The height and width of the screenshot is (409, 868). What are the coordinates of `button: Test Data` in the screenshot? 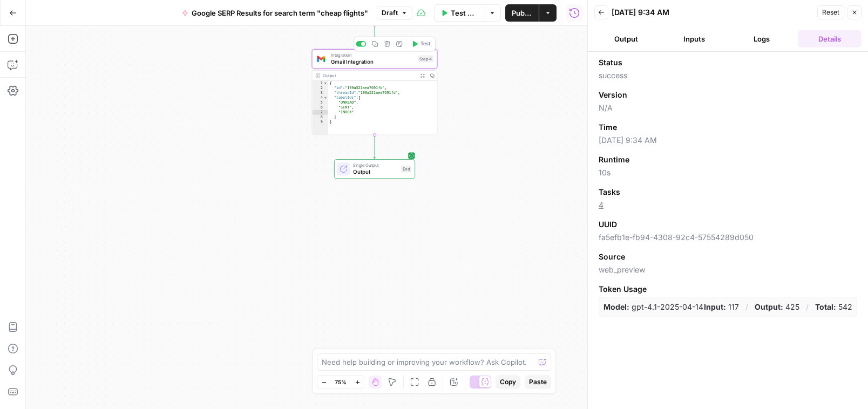 It's located at (459, 13).